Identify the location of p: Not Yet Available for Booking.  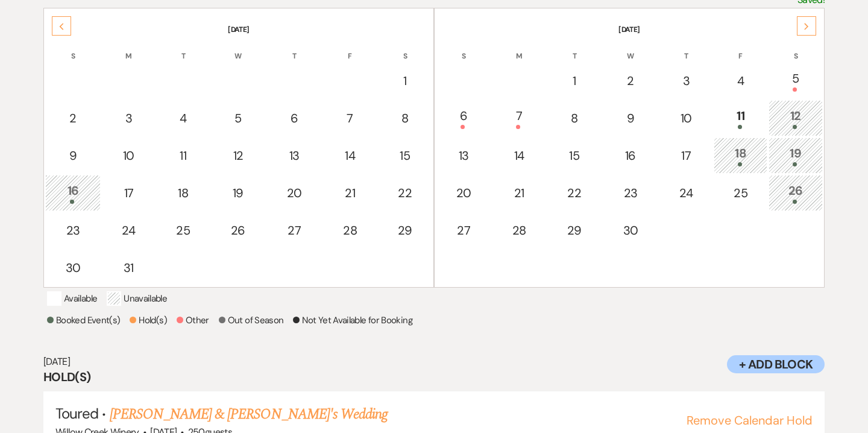
(352, 320).